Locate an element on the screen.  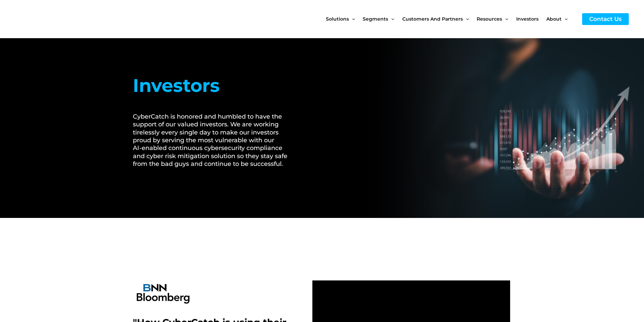
span: Solutions is located at coordinates (337, 19).